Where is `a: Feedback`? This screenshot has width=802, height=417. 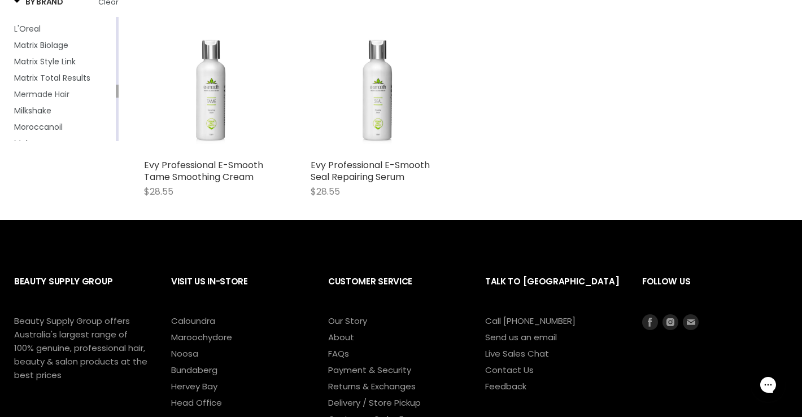 a: Feedback is located at coordinates (506, 386).